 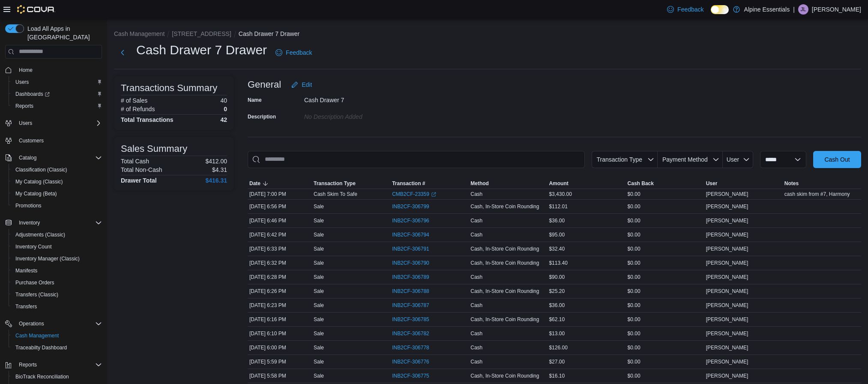 What do you see at coordinates (57, 206) in the screenshot?
I see `span: Promotions` at bounding box center [57, 206].